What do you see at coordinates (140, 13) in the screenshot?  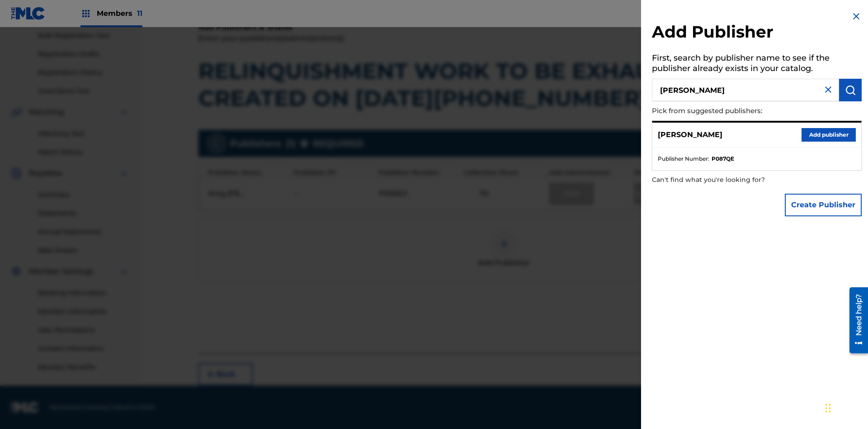 I see `span: 11` at bounding box center [140, 13].